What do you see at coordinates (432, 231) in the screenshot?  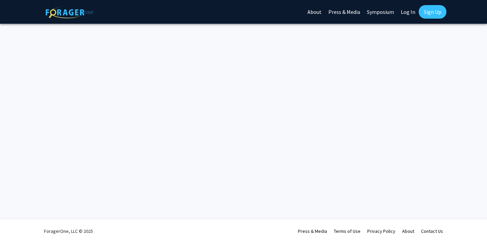 I see `a: Contact Us` at bounding box center [432, 231].